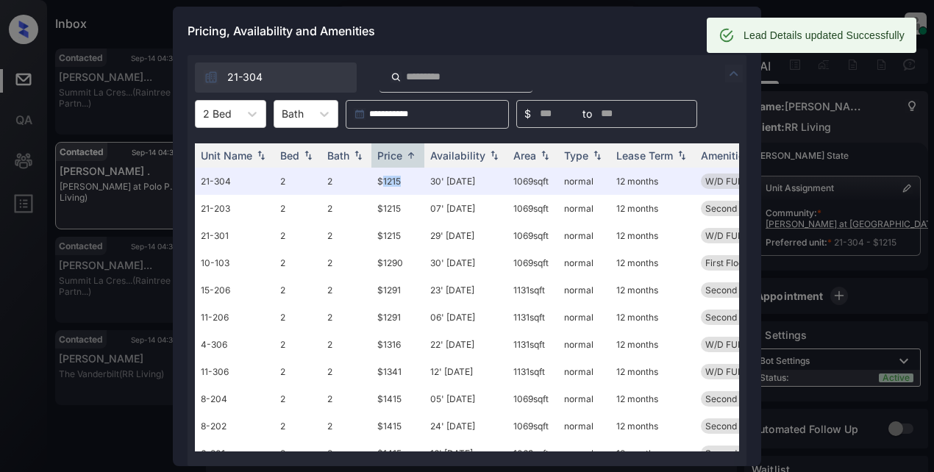 This screenshot has height=472, width=934. Describe the element at coordinates (245, 77) in the screenshot. I see `span: 21-304` at that location.